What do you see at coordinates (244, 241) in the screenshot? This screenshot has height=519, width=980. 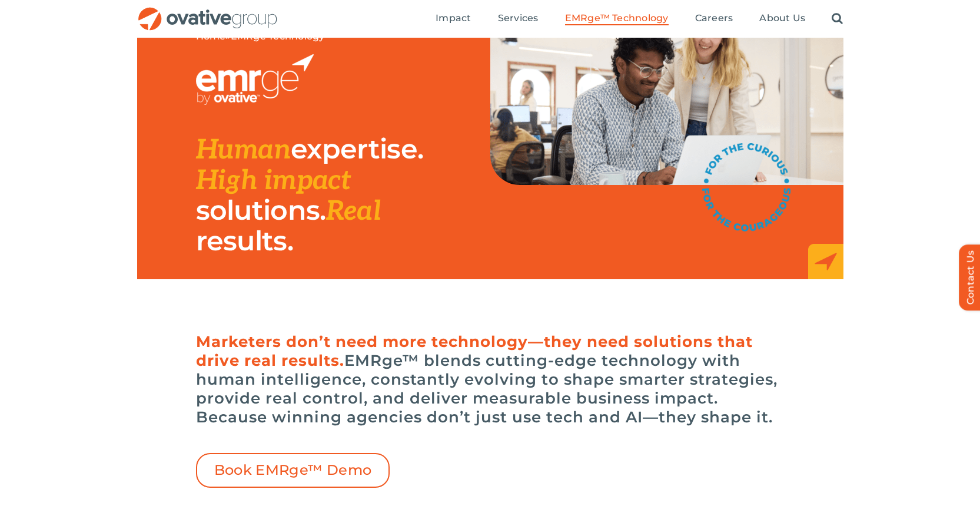 I see `span: results.` at bounding box center [244, 241].